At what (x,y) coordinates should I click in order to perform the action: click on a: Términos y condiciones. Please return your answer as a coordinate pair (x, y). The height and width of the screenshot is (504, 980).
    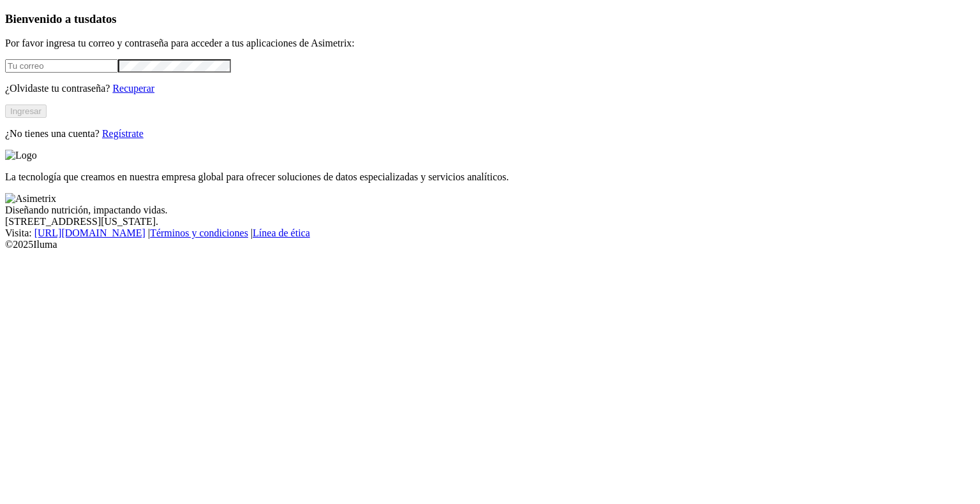
    Looking at the image, I should click on (199, 232).